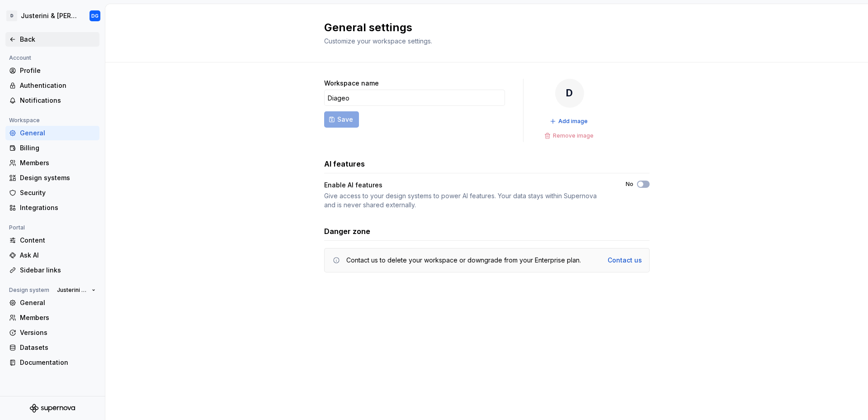  I want to click on div: Datasets, so click(58, 347).